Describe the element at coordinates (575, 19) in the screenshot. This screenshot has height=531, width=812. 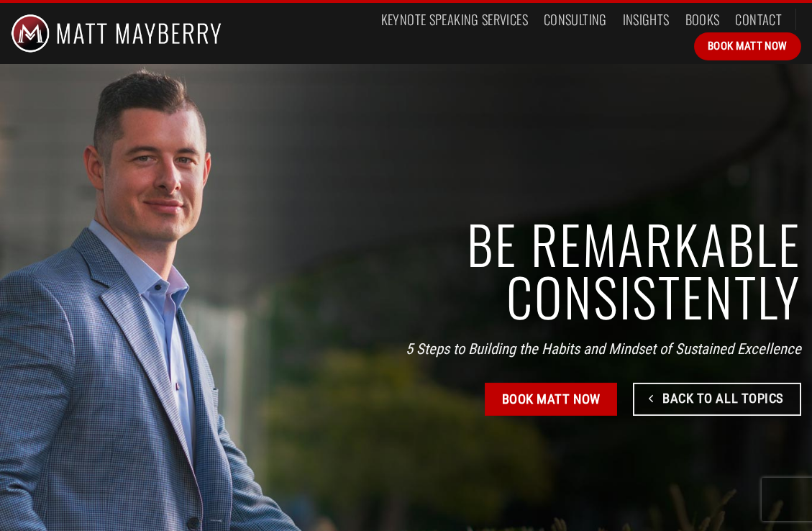
I see `a: Consulting` at that location.